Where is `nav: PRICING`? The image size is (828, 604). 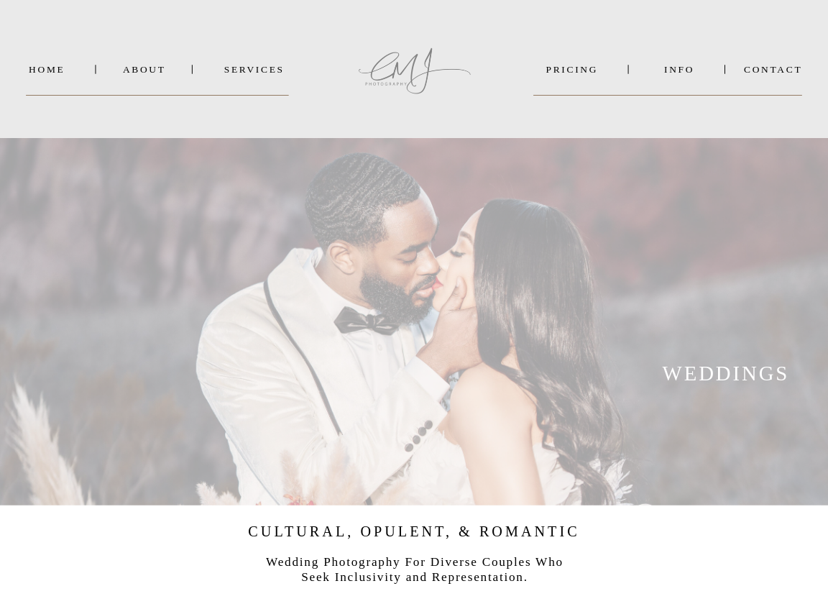
nav: PRICING is located at coordinates (572, 69).